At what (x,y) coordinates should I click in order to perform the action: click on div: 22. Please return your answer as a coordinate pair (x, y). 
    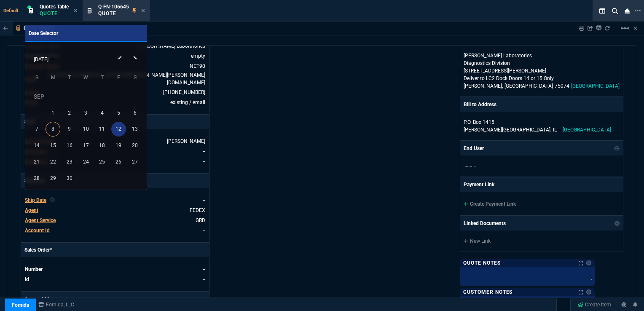
    Looking at the image, I should click on (53, 161).